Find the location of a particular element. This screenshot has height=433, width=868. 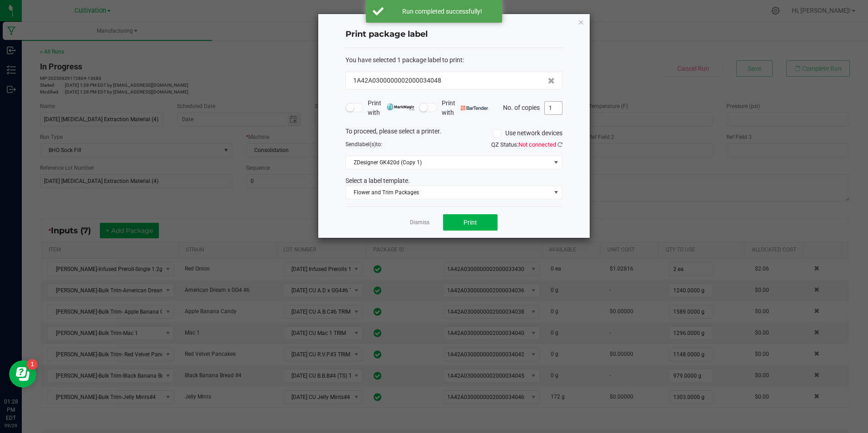

h4: Print package label is located at coordinates (454, 34).